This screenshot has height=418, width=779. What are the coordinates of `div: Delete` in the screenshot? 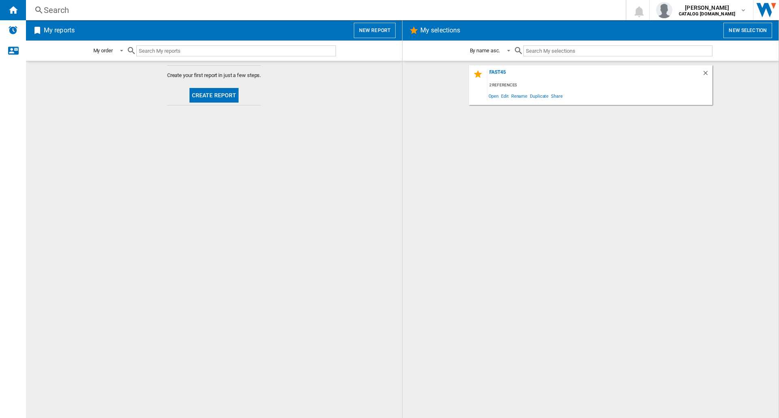 It's located at (707, 75).